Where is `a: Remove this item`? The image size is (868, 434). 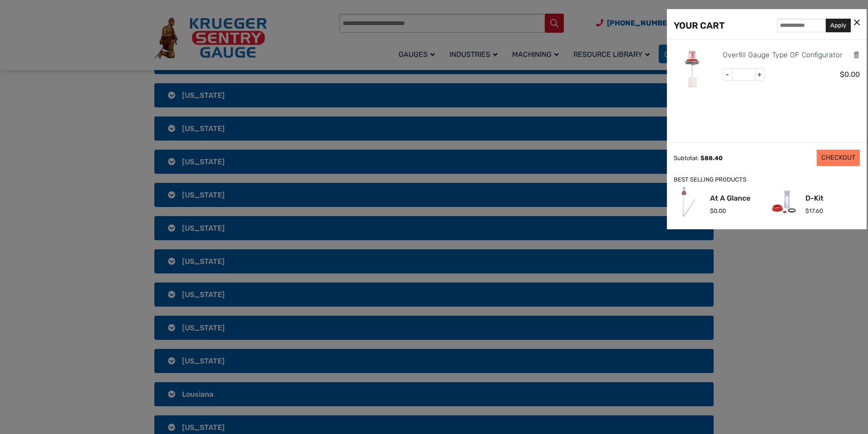 a: Remove this item is located at coordinates (856, 54).